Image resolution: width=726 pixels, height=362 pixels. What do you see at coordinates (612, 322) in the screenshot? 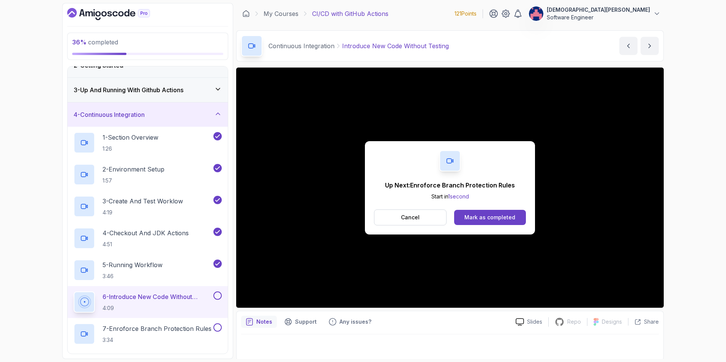
I see `p: Designs` at bounding box center [612, 322].